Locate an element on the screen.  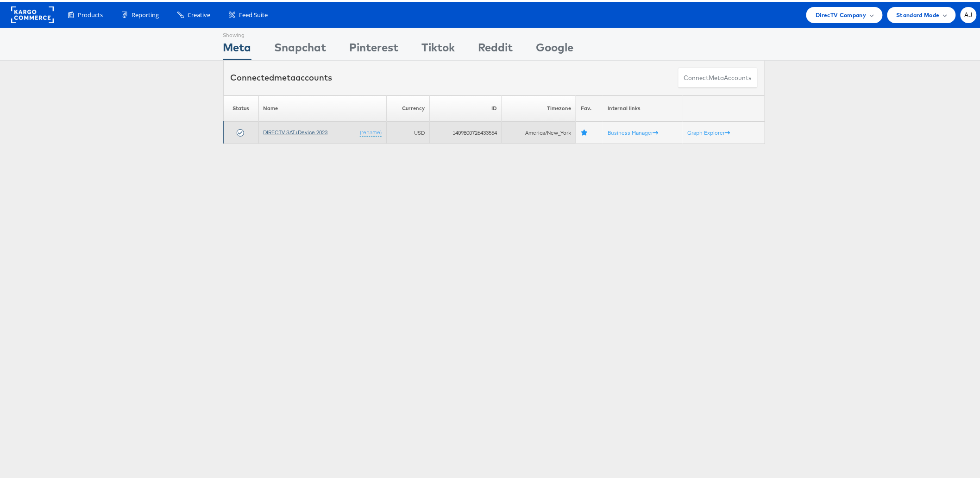
span: Feed Suite is located at coordinates (254, 13).